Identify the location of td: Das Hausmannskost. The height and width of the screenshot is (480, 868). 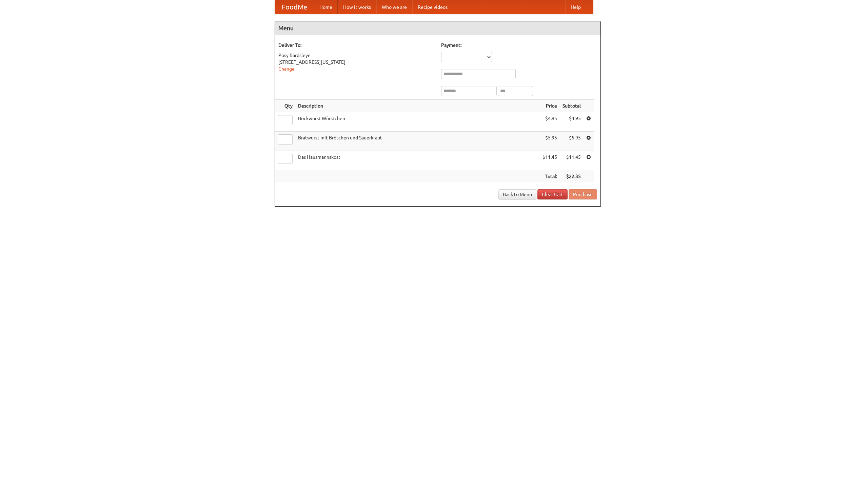
(418, 160).